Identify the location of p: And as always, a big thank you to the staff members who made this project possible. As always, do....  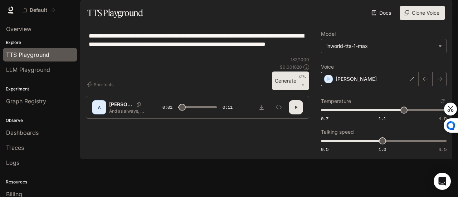
(127, 111).